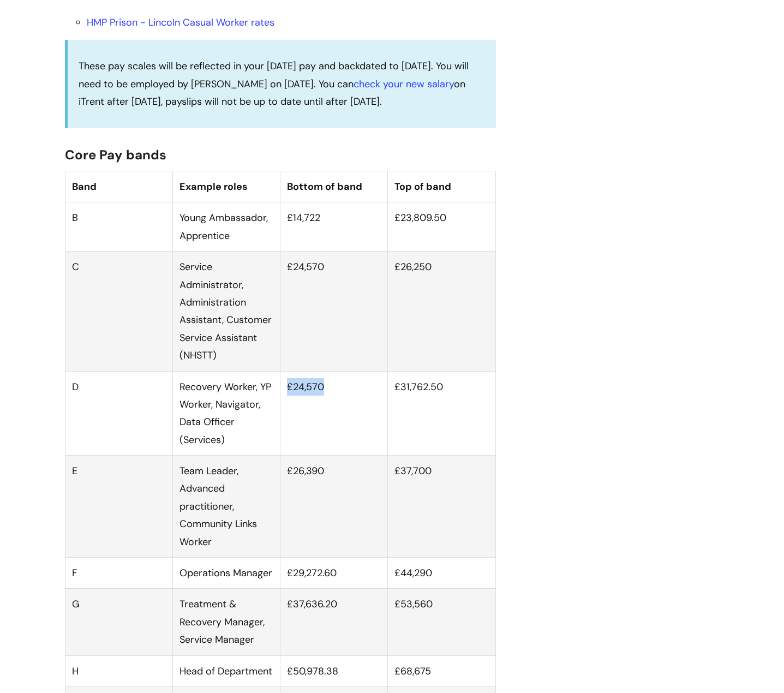 Image resolution: width=784 pixels, height=693 pixels. What do you see at coordinates (181, 22) in the screenshot?
I see `a: HMP Prison - Lincoln Casual Worker rates` at bounding box center [181, 22].